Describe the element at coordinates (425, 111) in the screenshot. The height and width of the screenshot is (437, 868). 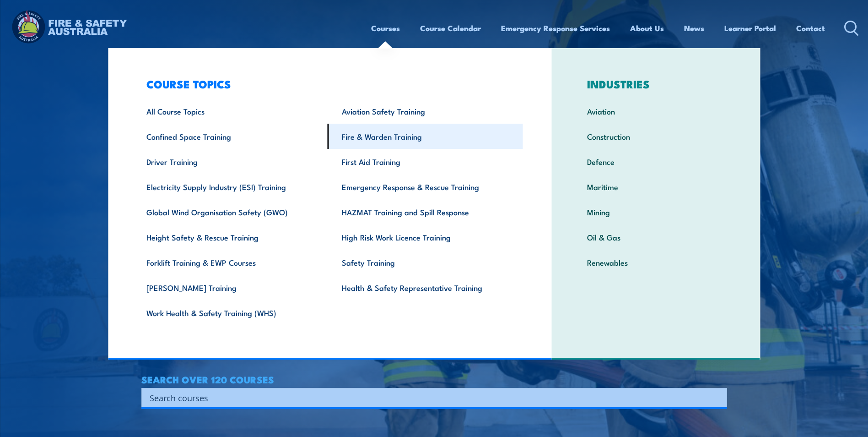
I see `a: Aviation Safety Training` at that location.